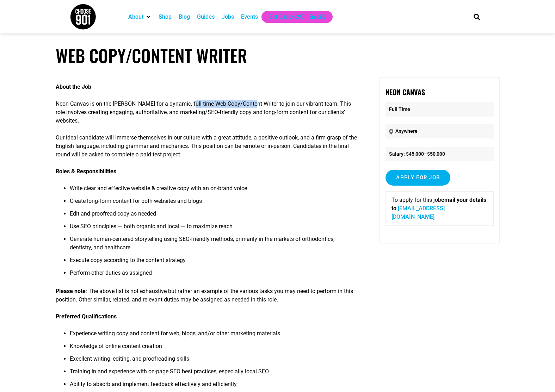 The width and height of the screenshot is (555, 392). I want to click on div: Get Choose901 Emails, so click(297, 17).